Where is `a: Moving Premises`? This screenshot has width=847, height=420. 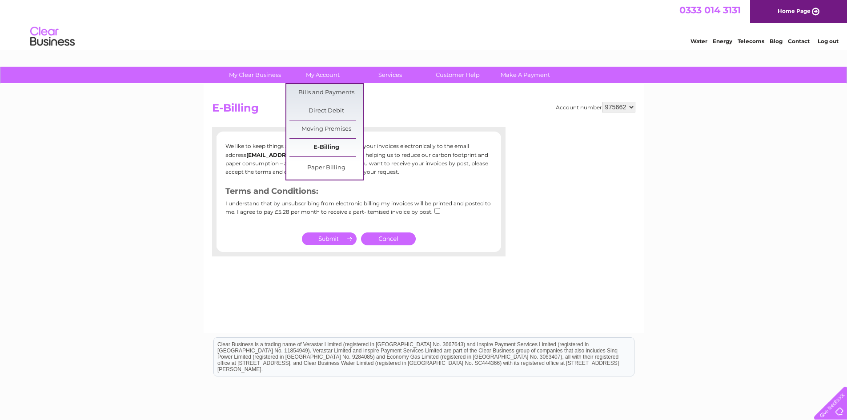
a: Moving Premises is located at coordinates (326, 129).